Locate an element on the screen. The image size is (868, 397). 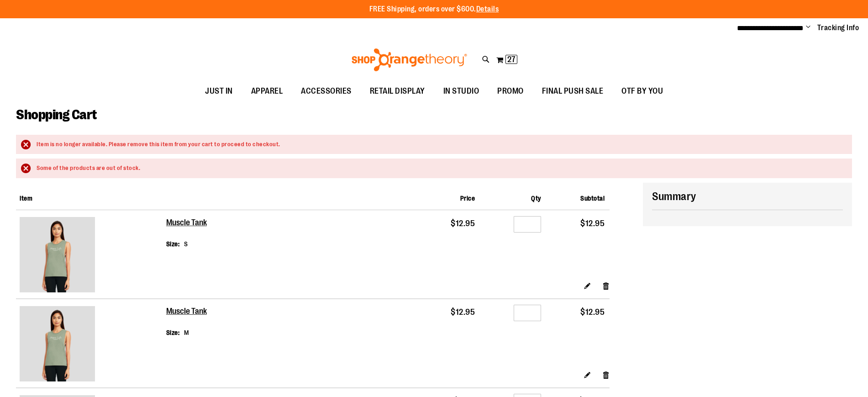
span: JUST IN is located at coordinates (219, 91).